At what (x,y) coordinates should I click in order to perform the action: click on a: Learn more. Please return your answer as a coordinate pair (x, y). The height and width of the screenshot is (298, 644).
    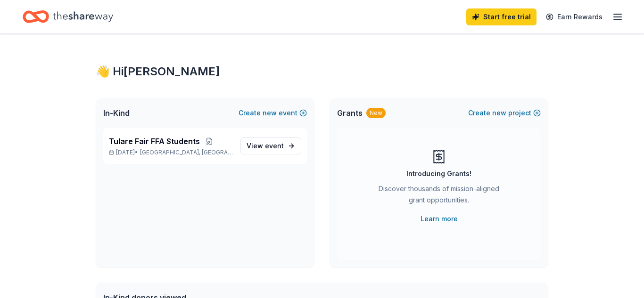
    Looking at the image, I should click on (439, 219).